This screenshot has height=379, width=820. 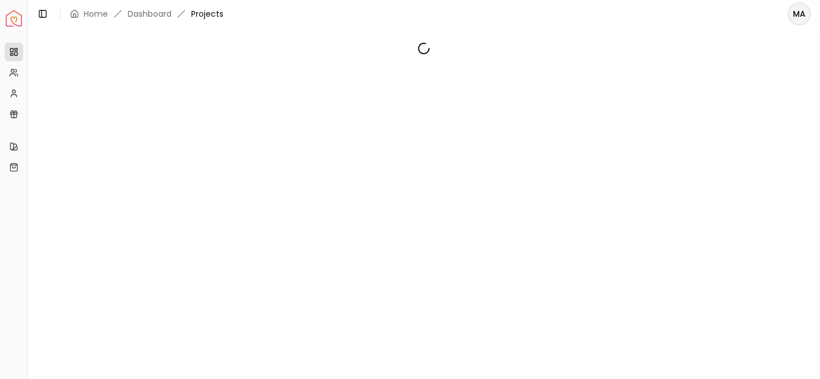 I want to click on span: Projects, so click(x=207, y=14).